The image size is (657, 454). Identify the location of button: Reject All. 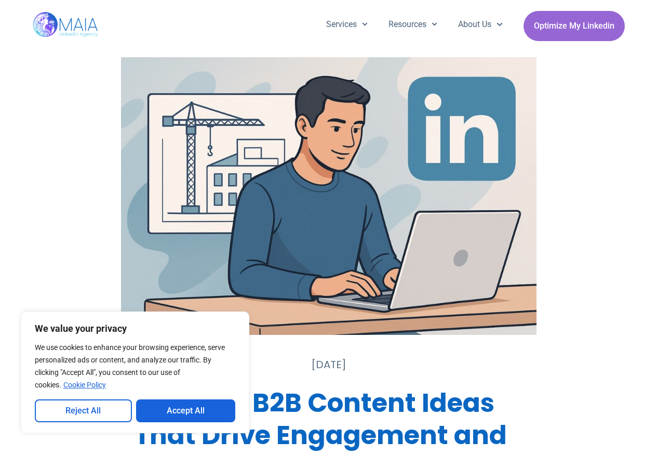
(83, 410).